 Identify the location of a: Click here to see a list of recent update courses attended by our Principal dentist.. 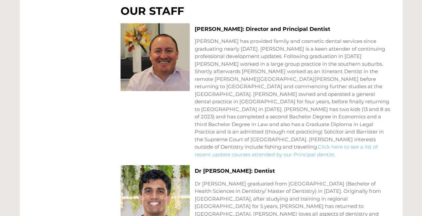
(286, 151).